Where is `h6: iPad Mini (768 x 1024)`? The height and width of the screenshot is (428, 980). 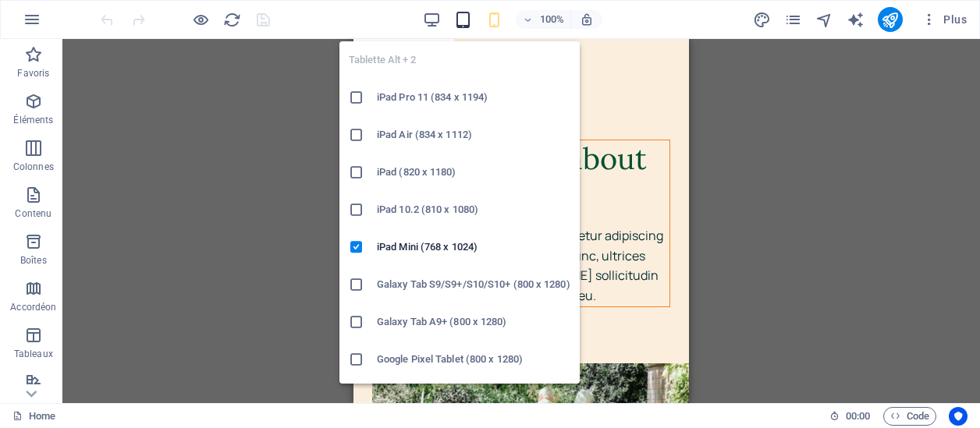
h6: iPad Mini (768 x 1024) is located at coordinates (474, 248).